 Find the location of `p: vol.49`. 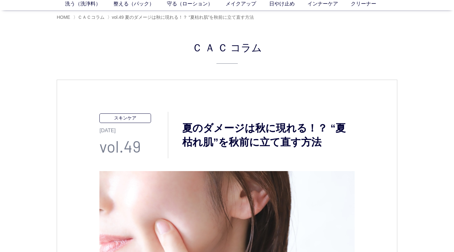

p: vol.49 is located at coordinates (133, 146).